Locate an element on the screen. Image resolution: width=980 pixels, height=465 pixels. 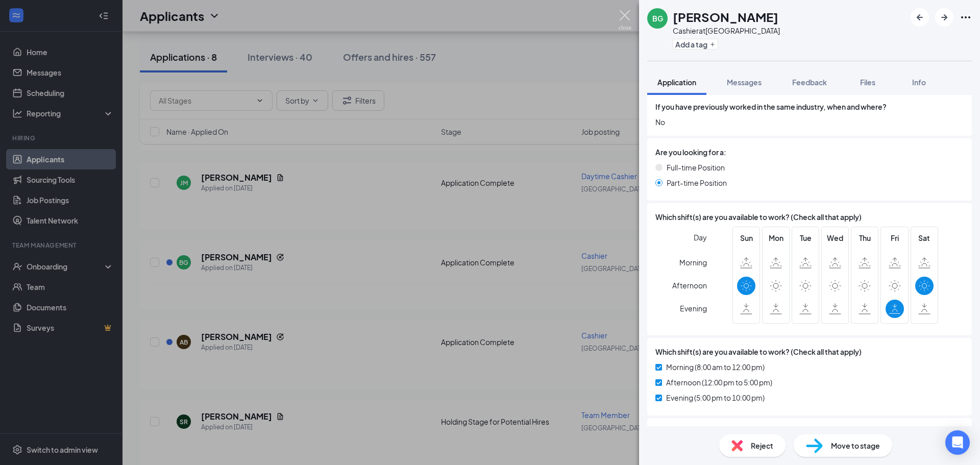
button: PlusAdd a tag is located at coordinates (695, 44).